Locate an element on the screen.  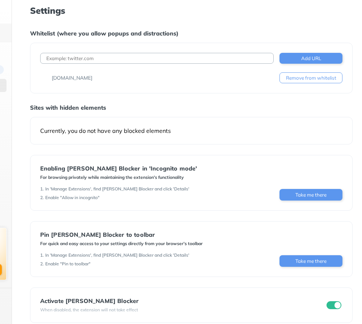
div: For quick and easy access to your settings directly from your browser's toolbar is located at coordinates (121, 244).